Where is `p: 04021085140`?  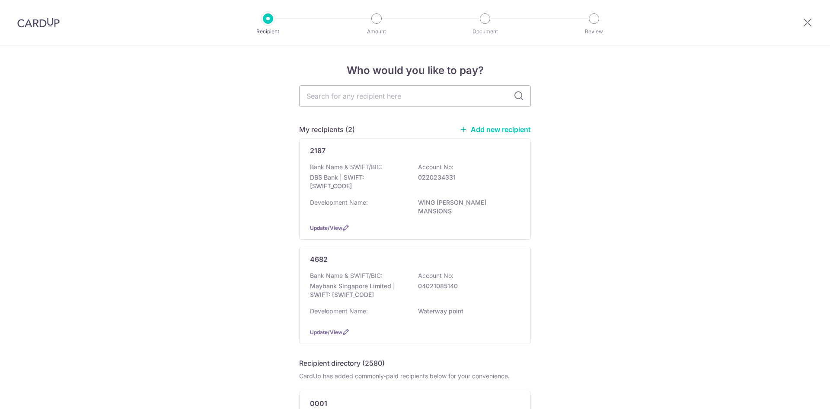
p: 04021085140 is located at coordinates (466, 286).